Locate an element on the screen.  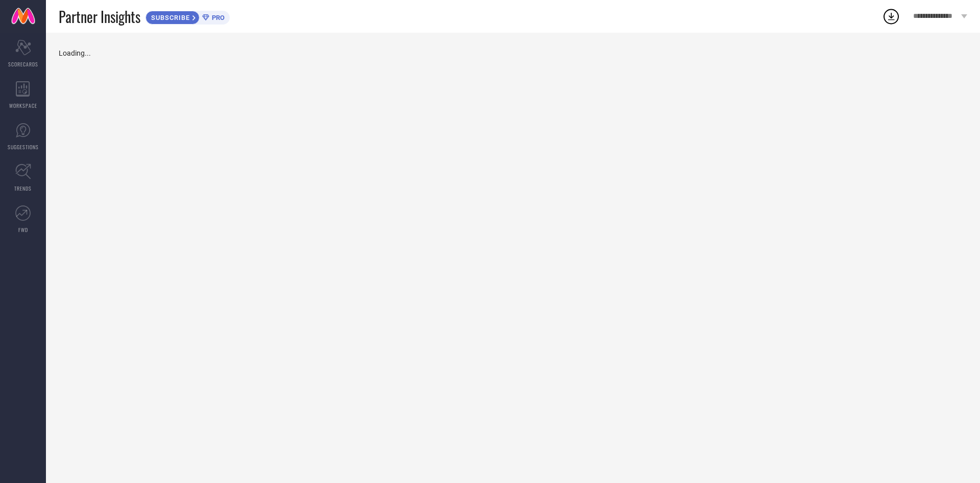
span: SUBSCRIBE is located at coordinates (169, 17).